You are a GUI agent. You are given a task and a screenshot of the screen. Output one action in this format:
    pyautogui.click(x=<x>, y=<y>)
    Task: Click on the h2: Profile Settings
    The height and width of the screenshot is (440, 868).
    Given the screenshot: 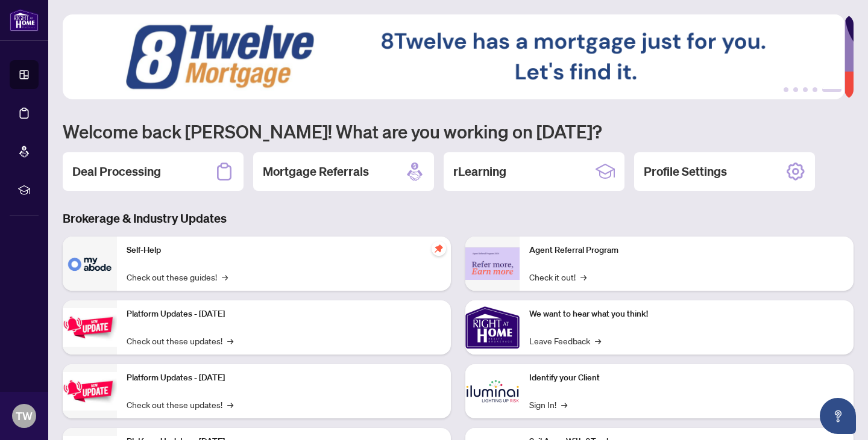 What is the action you would take?
    pyautogui.click(x=686, y=172)
    